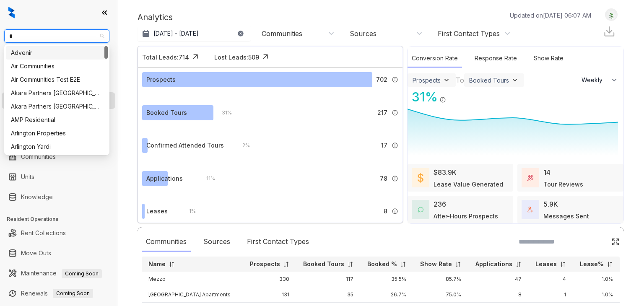 This screenshot has width=644, height=306. I want to click on div: 2 %, so click(242, 146).